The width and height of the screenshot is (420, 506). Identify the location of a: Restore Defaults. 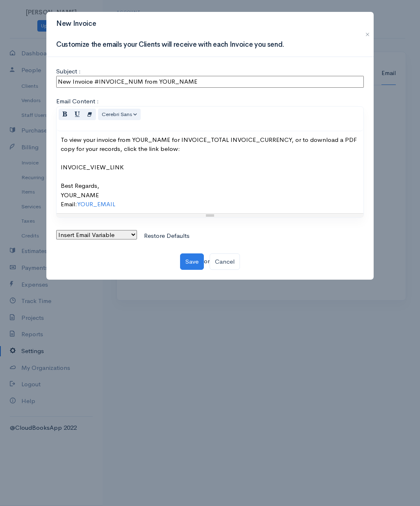
(166, 236).